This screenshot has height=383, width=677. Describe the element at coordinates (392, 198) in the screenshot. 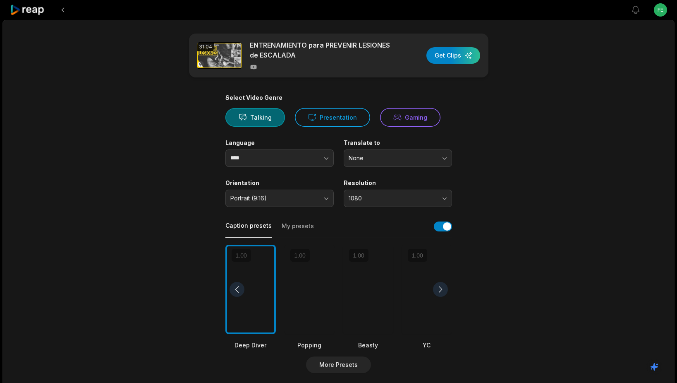

I see `span: 1080` at that location.